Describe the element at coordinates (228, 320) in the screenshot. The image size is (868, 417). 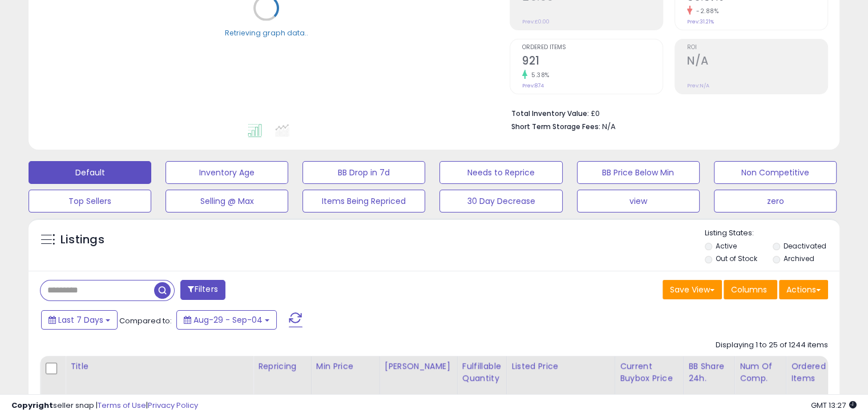
I see `span: Aug-29 - Sep-04` at that location.